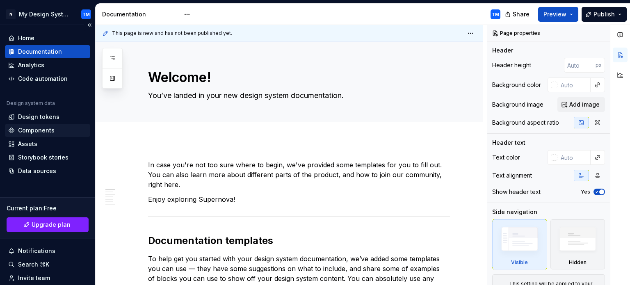  Describe the element at coordinates (521, 14) in the screenshot. I see `span: Share` at that location.